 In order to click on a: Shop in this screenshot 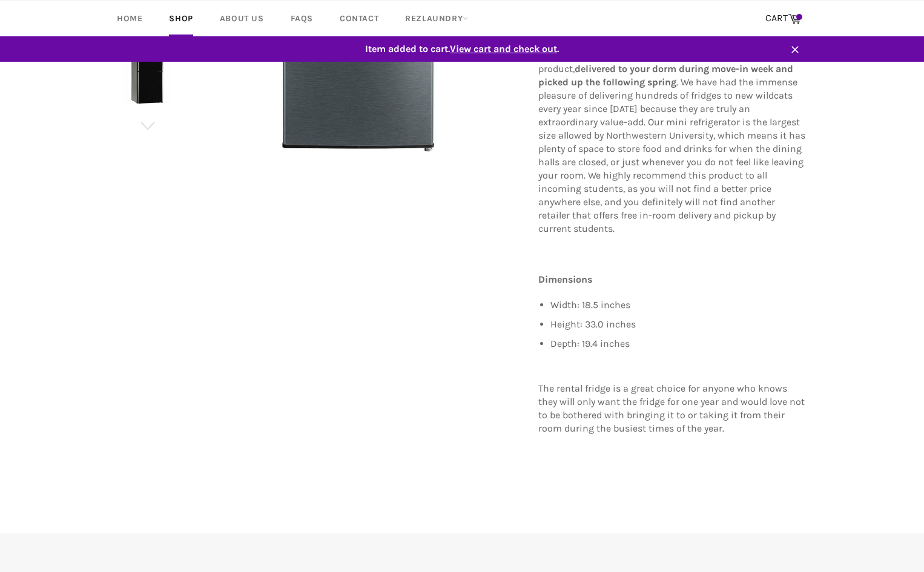, I will do `click(180, 18)`.